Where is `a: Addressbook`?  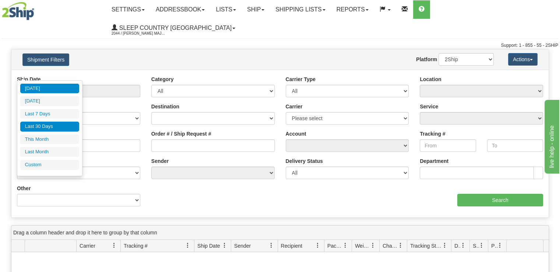
a: Addressbook is located at coordinates (180, 10).